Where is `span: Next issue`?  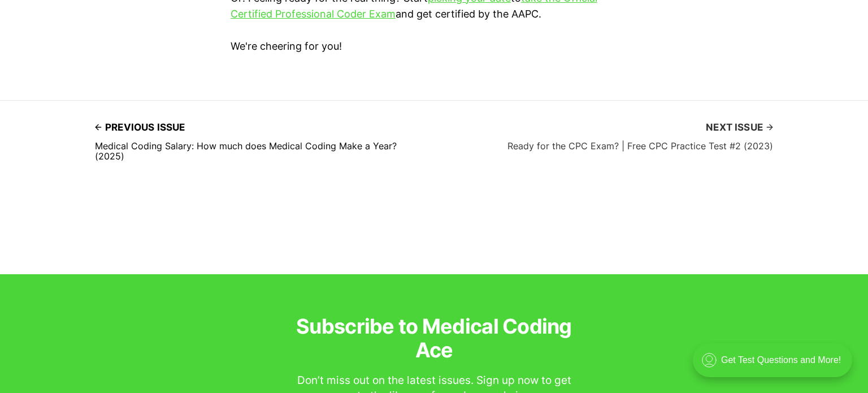 span: Next issue is located at coordinates (739, 127).